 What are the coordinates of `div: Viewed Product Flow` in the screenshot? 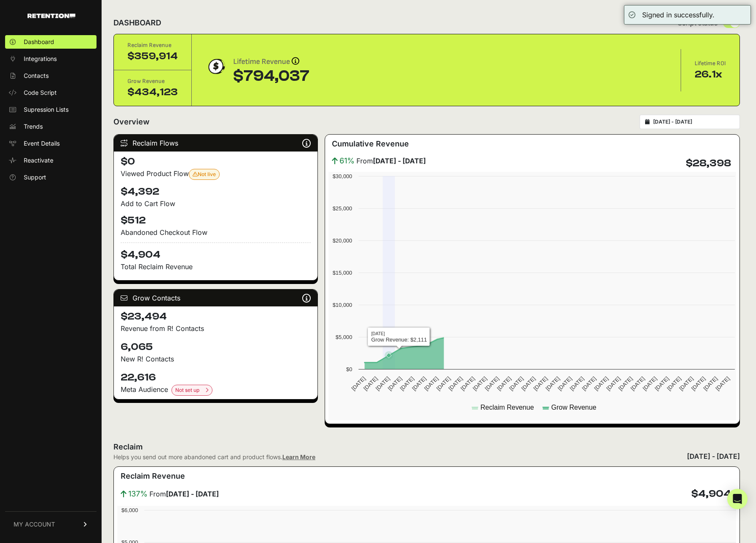 It's located at (215, 174).